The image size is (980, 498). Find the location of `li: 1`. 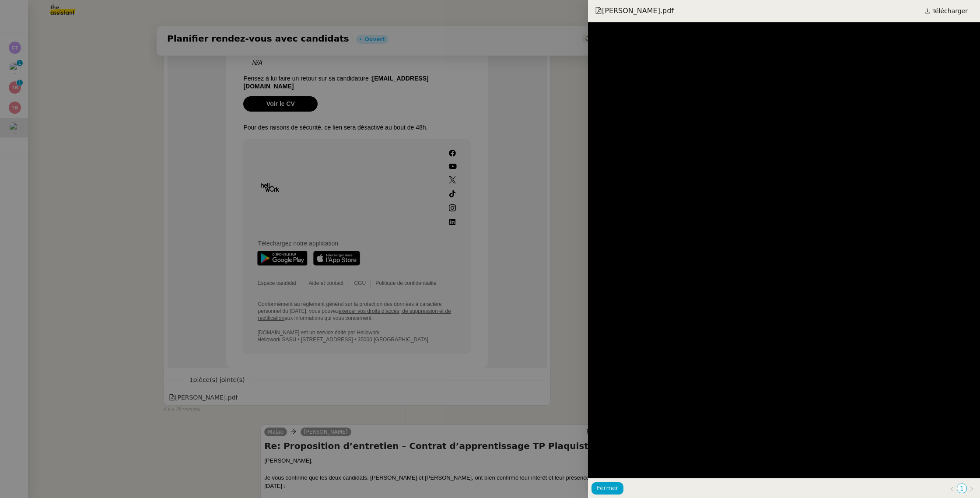

li: 1 is located at coordinates (962, 489).